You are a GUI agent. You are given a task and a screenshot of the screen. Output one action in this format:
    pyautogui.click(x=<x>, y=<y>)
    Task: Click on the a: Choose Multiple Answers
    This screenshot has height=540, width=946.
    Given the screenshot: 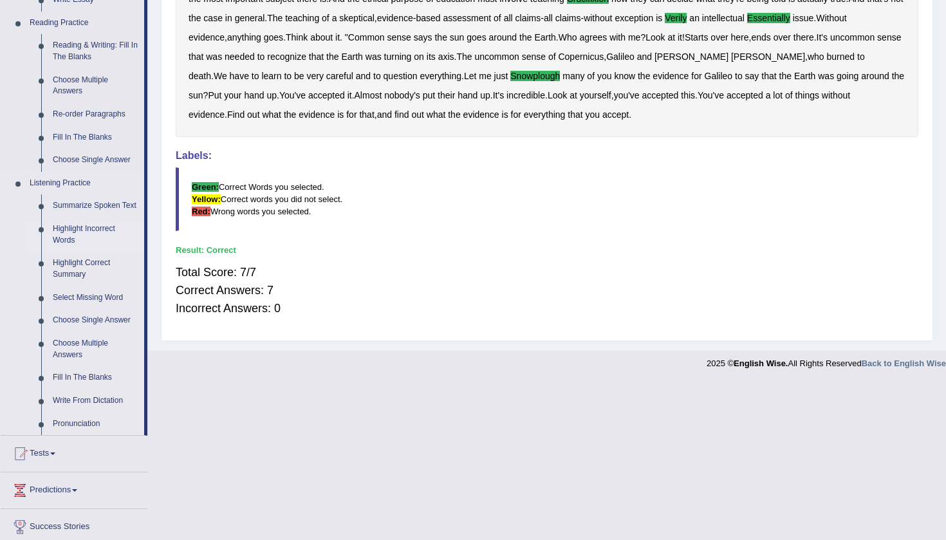 What is the action you would take?
    pyautogui.click(x=95, y=349)
    